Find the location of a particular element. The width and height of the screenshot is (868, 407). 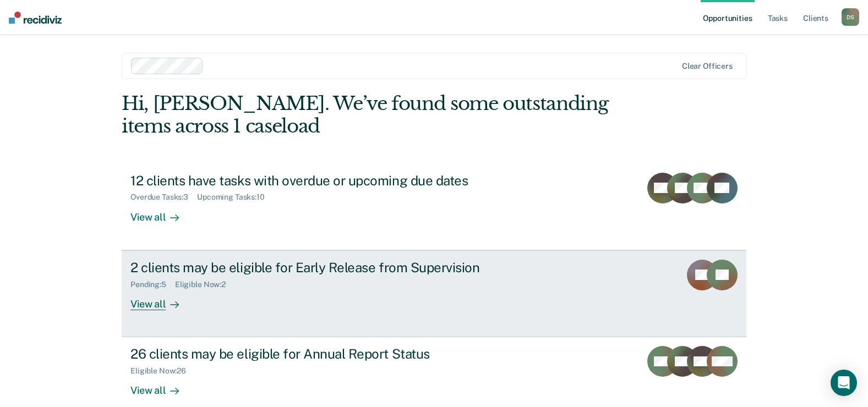

div: Clear officers is located at coordinates (707, 66).